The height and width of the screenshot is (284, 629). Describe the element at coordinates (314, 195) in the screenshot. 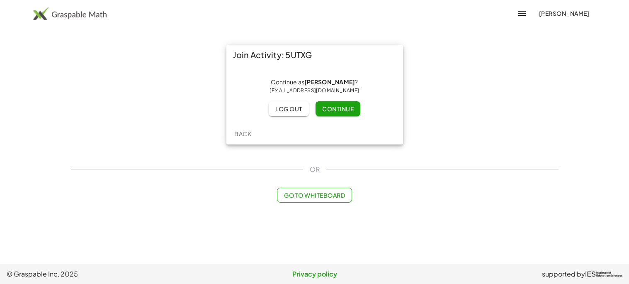

I see `span: Go to Whiteboard` at that location.